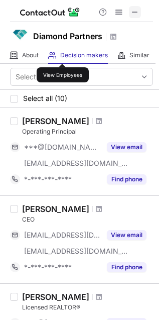  What do you see at coordinates (87, 308) in the screenshot?
I see `div: Licensed REALTOR®` at bounding box center [87, 308].